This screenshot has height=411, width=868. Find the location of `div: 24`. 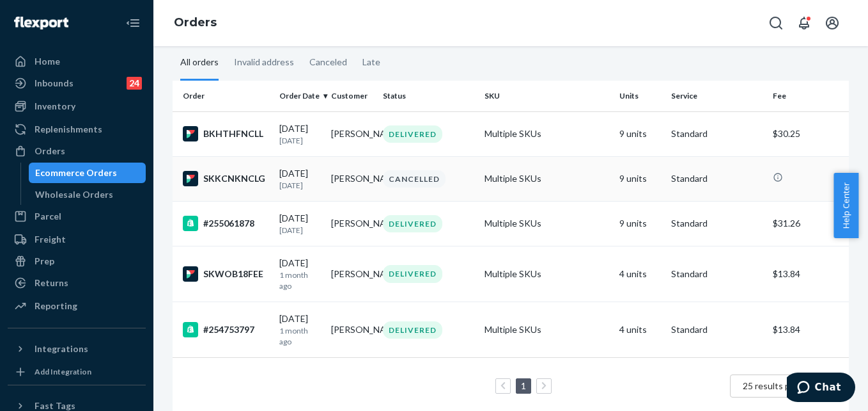

div: 24 is located at coordinates (135, 83).